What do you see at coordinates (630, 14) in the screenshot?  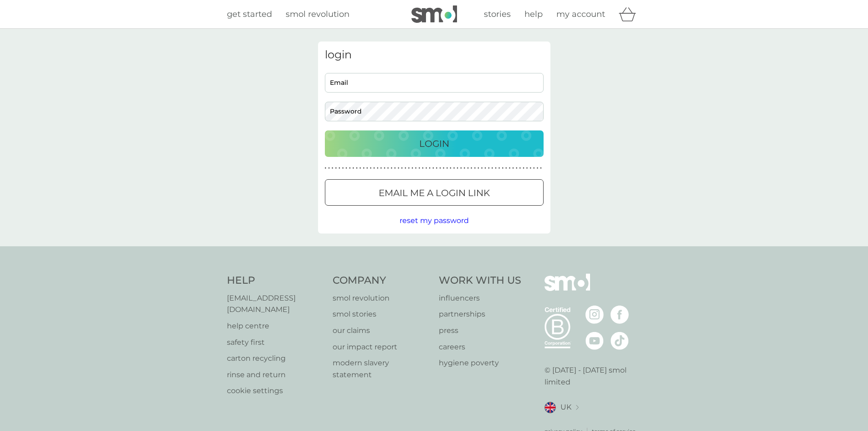 I see `div: basket` at bounding box center [630, 14].